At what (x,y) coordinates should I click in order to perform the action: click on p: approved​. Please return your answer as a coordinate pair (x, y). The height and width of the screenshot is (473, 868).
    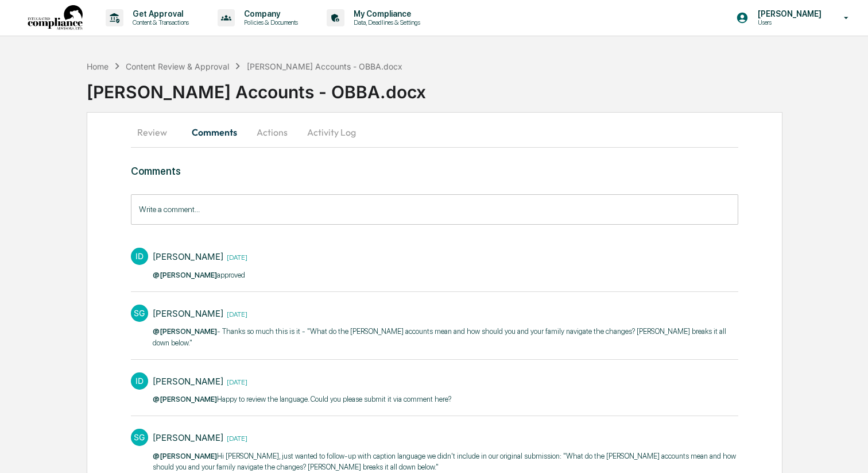
    Looking at the image, I should click on (200, 275).